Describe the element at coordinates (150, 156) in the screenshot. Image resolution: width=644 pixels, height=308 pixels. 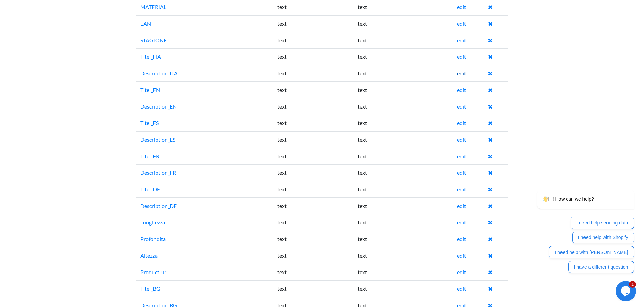
I see `a: Titel_FR` at that location.